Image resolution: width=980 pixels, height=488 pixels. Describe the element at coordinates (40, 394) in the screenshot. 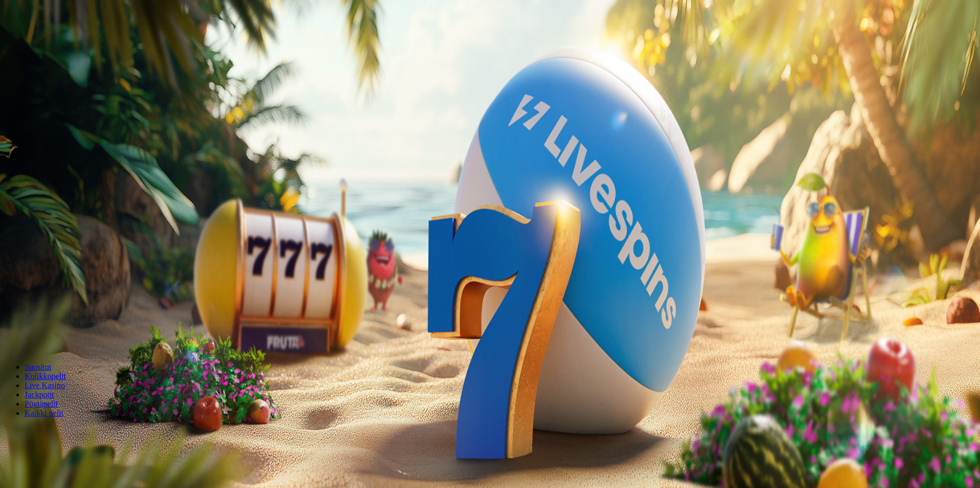

I see `a: Jackpotit` at that location.